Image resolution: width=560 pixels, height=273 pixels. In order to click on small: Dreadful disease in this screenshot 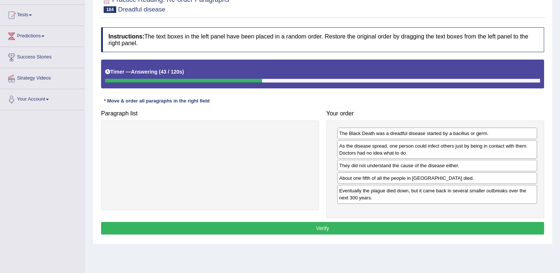, I will do `click(142, 9)`.